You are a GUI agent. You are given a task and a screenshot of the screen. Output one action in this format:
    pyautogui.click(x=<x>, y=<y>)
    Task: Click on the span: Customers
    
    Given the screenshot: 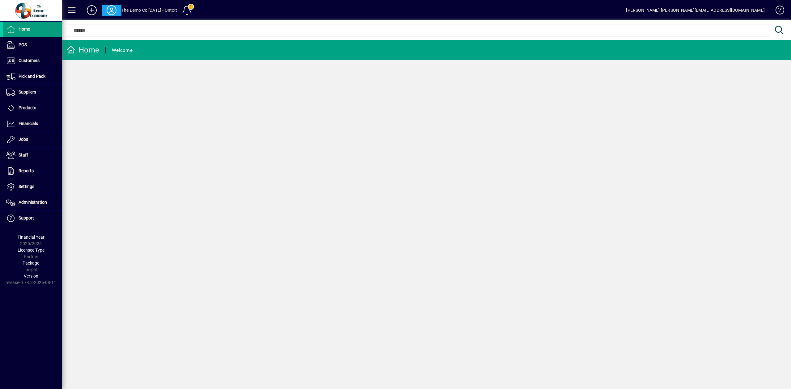 What is the action you would take?
    pyautogui.click(x=29, y=61)
    